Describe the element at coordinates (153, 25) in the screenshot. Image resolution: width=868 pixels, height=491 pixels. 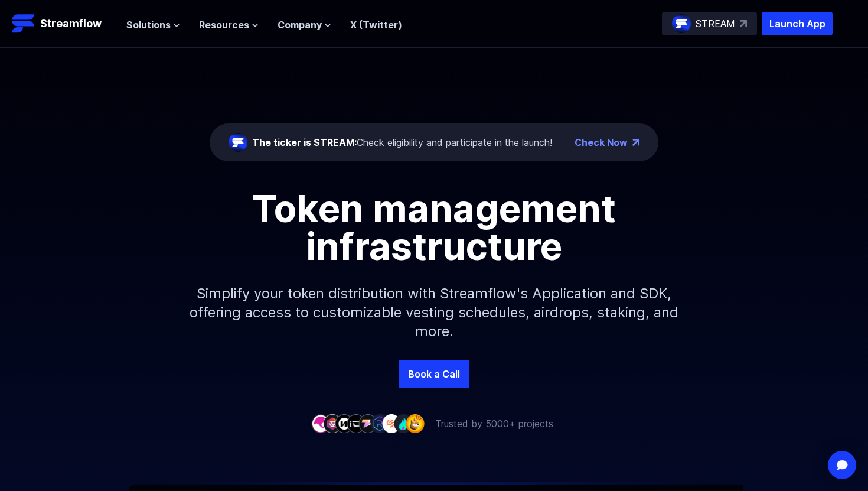
I see `button: Solutions` at that location.